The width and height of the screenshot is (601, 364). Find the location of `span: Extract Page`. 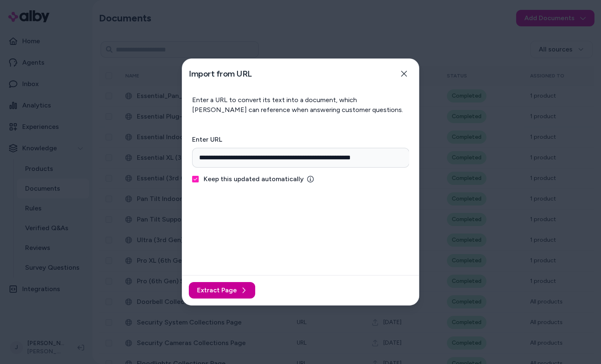

span: Extract Page is located at coordinates (217, 290).